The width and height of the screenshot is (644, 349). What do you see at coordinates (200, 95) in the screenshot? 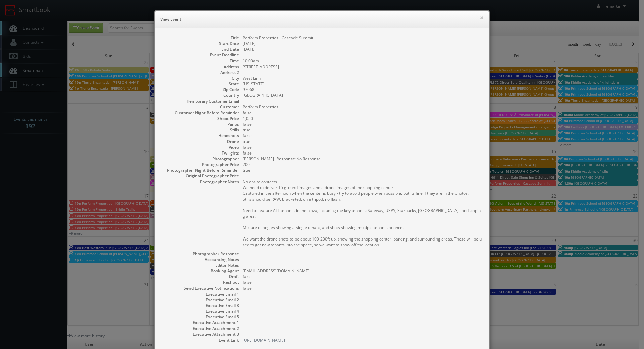
I see `dt: Country` at bounding box center [200, 95].